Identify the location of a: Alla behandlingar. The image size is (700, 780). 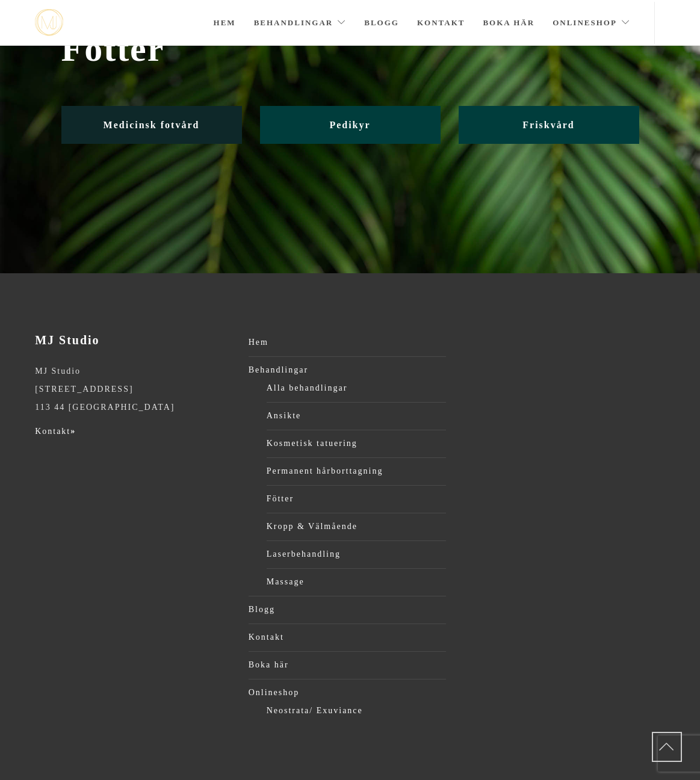
(356, 389).